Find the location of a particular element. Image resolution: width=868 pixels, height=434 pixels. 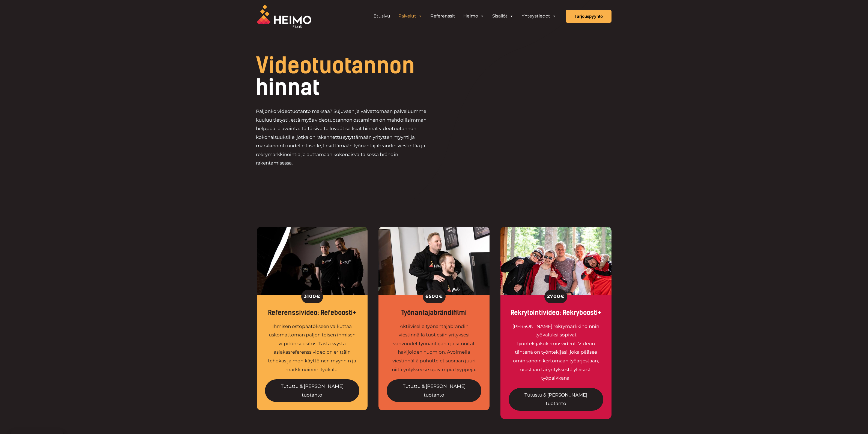

a: Tarjouspyyntö is located at coordinates (588, 16).